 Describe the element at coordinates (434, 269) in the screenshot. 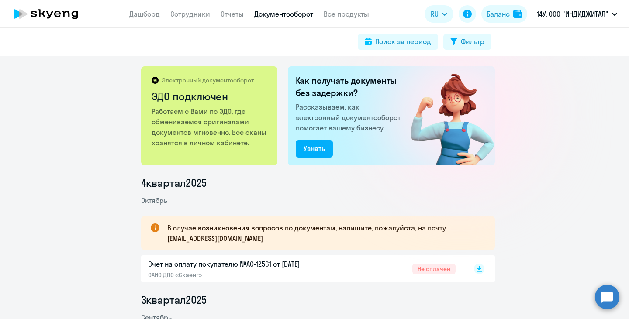

I see `span: Не оплачен` at that location.